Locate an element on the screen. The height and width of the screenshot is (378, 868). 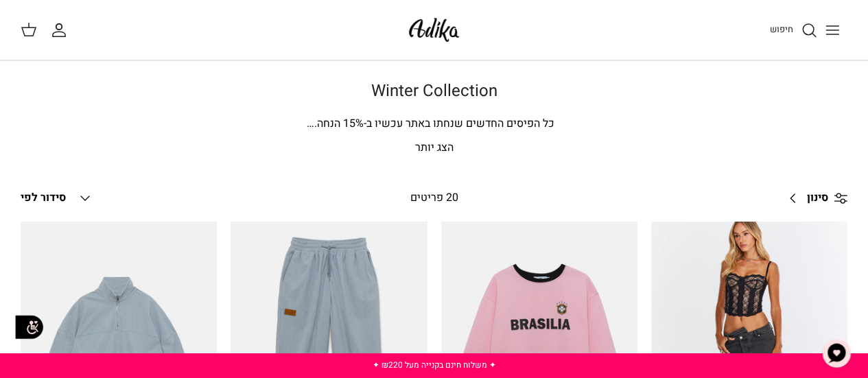
a: סינון is located at coordinates (813, 198).